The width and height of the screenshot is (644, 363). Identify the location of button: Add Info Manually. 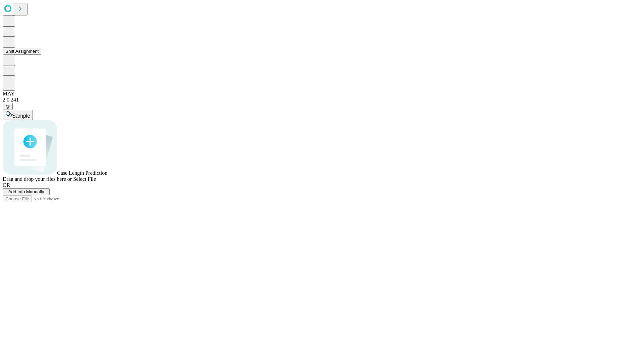
(26, 191).